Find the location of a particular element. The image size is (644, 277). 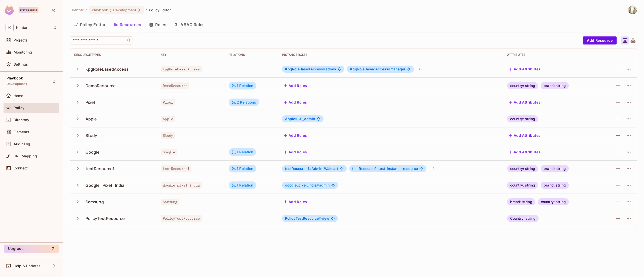

span: Pixel is located at coordinates (168, 102).